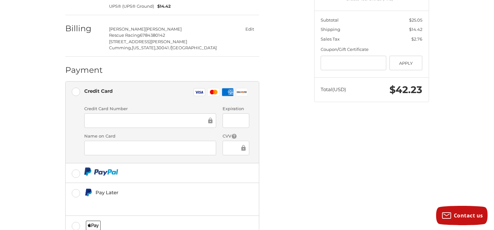  I want to click on span: UPS® (UPS® Ground), so click(132, 6).